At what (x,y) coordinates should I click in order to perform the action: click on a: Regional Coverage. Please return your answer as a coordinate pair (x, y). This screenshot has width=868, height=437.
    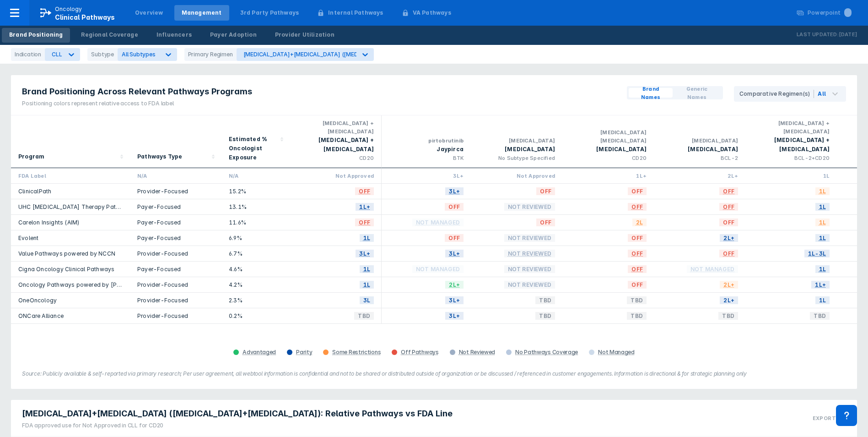
    Looking at the image, I should click on (109, 35).